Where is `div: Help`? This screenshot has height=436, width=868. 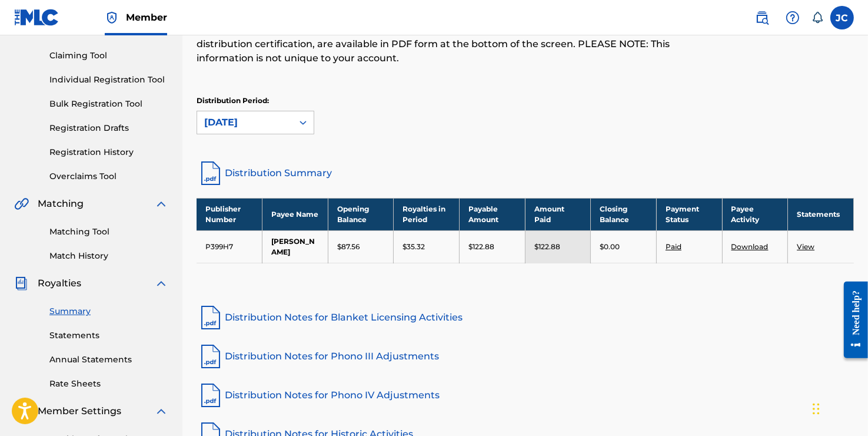 div: Help is located at coordinates (792, 17).